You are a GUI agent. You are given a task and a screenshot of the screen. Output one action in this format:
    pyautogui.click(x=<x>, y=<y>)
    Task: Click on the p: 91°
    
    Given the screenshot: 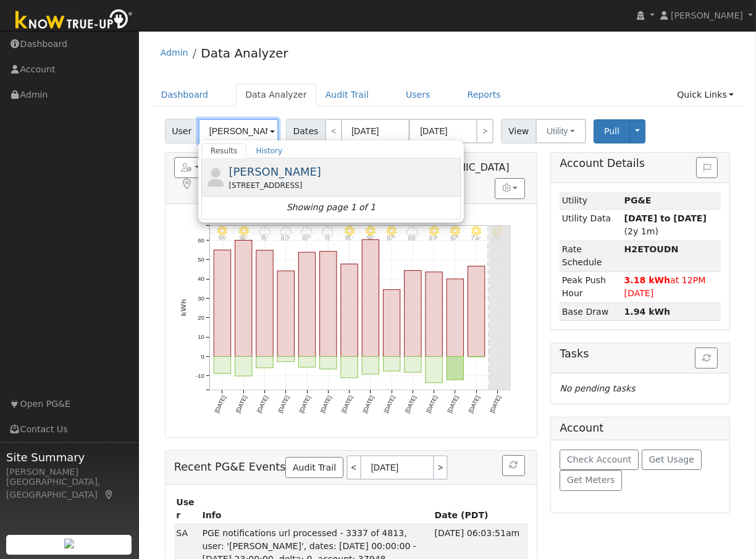 What is the action you would take?
    pyautogui.click(x=264, y=238)
    